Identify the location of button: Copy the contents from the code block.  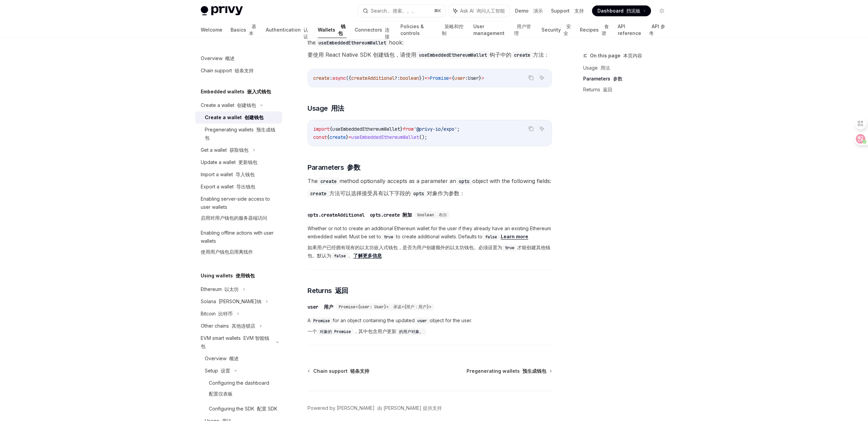
(531, 78).